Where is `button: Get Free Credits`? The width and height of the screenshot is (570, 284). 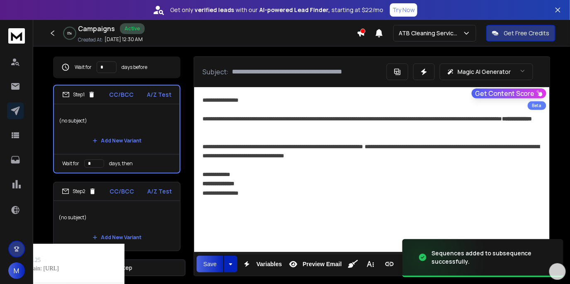
button: Get Free Credits is located at coordinates (520, 33).